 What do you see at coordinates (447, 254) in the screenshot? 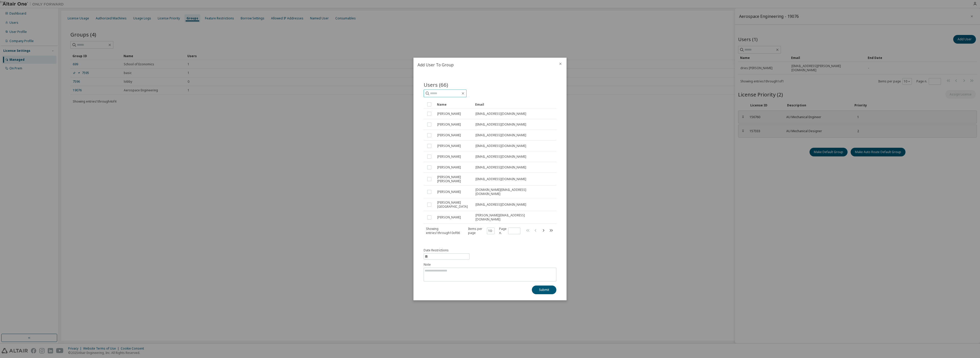
I see `button: information` at bounding box center [447, 254].